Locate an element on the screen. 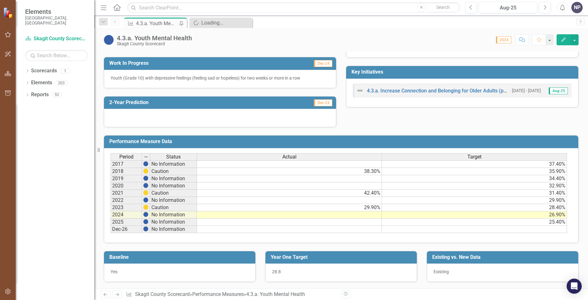 This screenshot has width=588, height=300. td: 28.40% is located at coordinates (474, 207).